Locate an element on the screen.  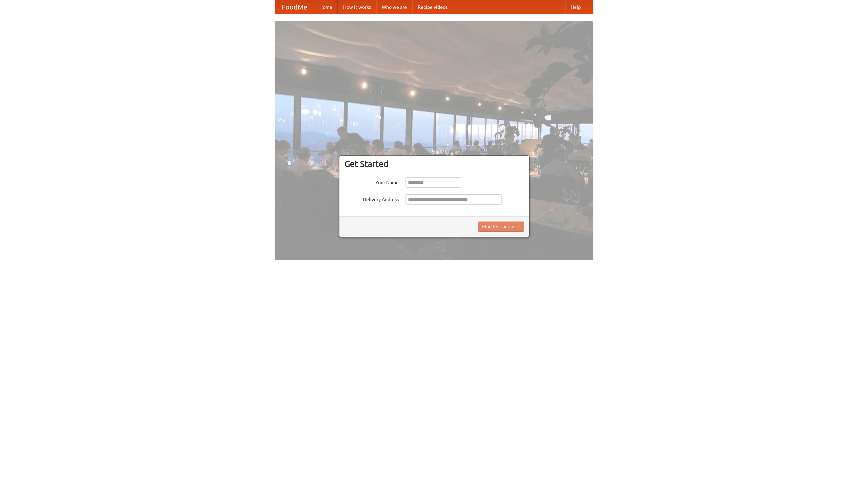
a: Recipe videos is located at coordinates (432, 7).